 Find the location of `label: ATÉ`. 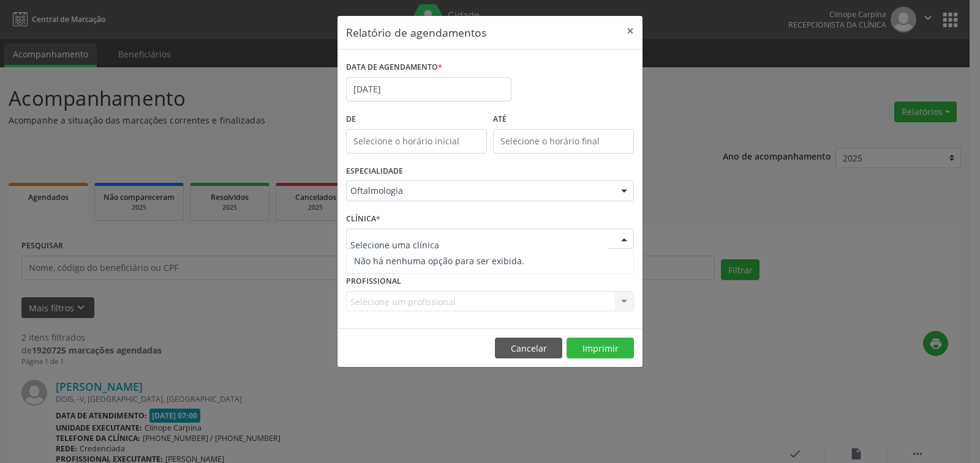

label: ATÉ is located at coordinates (564, 120).